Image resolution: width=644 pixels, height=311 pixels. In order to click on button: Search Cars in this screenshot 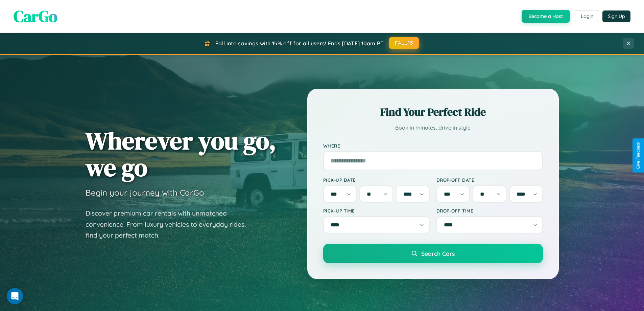, I will do `click(433, 253)`.